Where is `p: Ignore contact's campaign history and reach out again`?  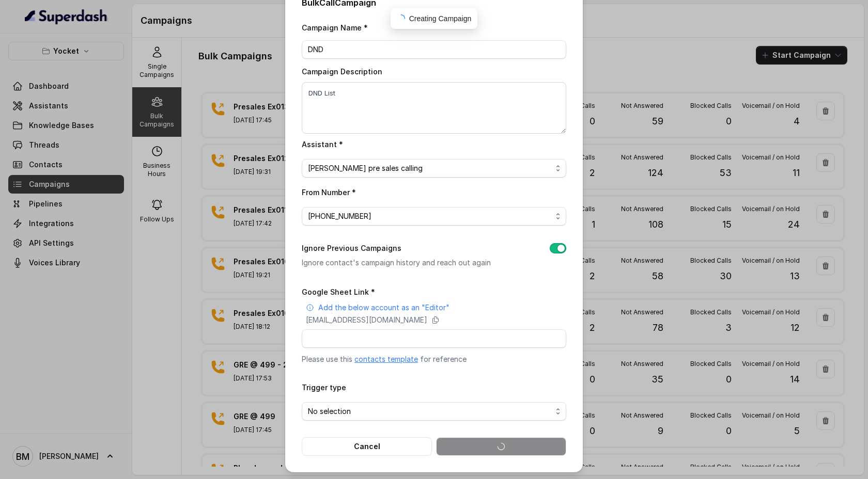 p: Ignore contact's campaign history and reach out again is located at coordinates (418, 263).